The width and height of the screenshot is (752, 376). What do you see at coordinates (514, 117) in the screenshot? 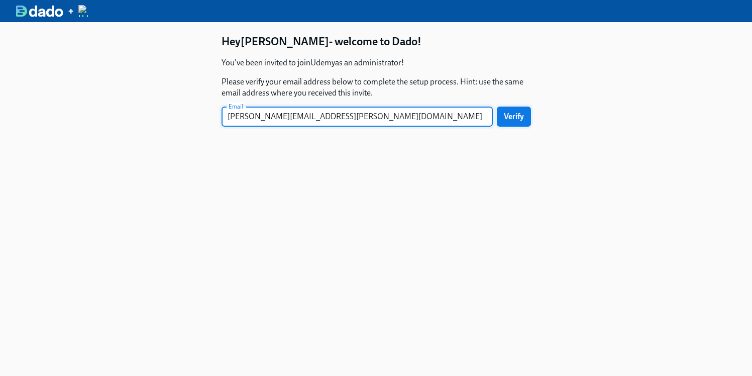
I see `button: Verify` at bounding box center [514, 117].